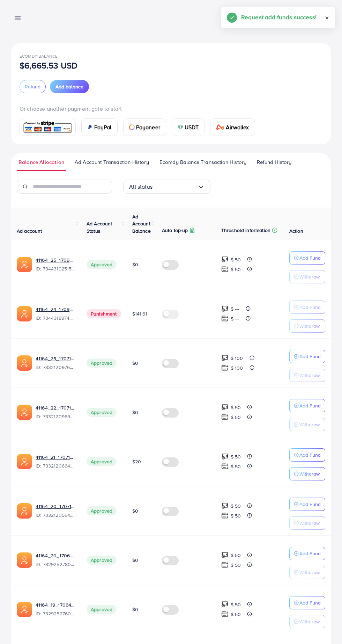  Describe the element at coordinates (56, 269) in the screenshot. I see `span: ID: 7344319251534069762` at that location.